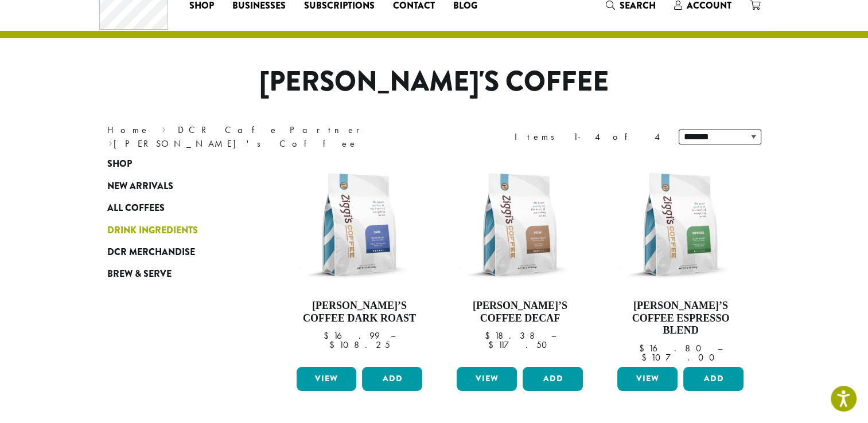 Image resolution: width=868 pixels, height=423 pixels. Describe the element at coordinates (673, 348) in the screenshot. I see `bdi: 16.80` at that location.